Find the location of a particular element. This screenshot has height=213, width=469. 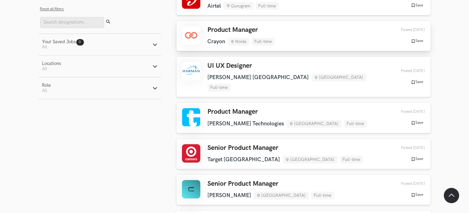

li: Crayon is located at coordinates (216, 42).